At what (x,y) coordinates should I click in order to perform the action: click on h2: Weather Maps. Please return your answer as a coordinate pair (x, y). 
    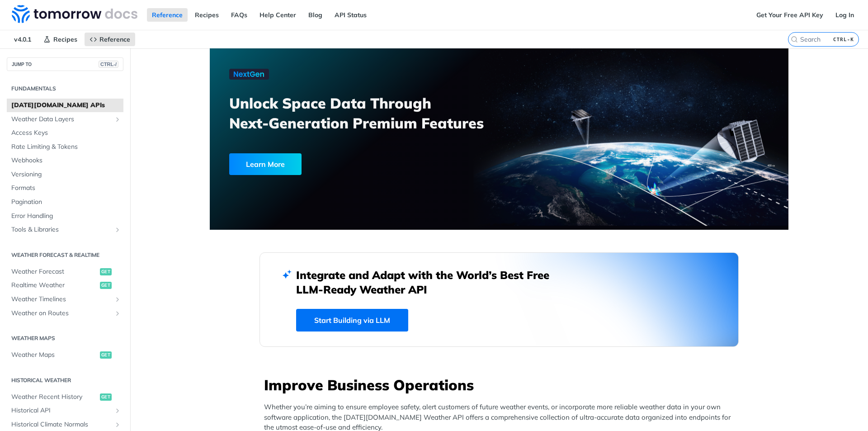
    Looking at the image, I should click on (65, 339).